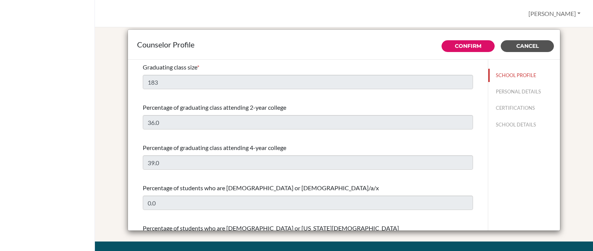 The height and width of the screenshot is (251, 593). Describe the element at coordinates (524, 75) in the screenshot. I see `button: SCHOOL PROFILE` at that location.